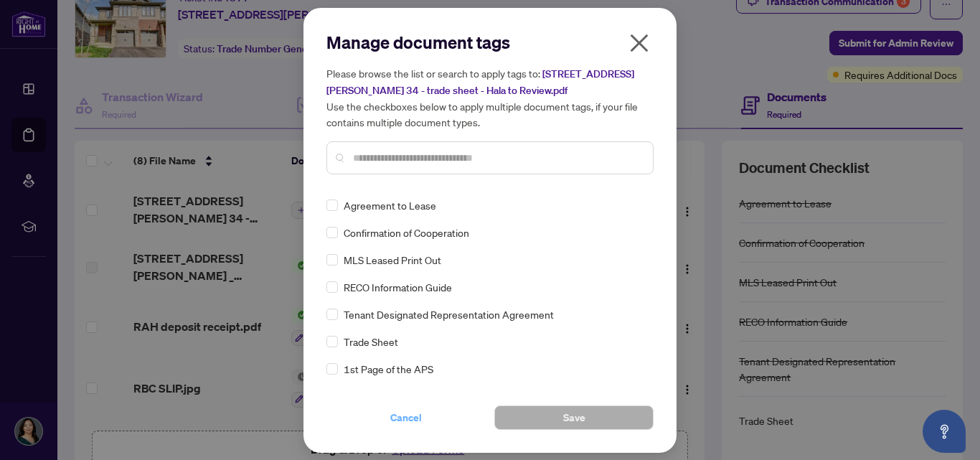  I want to click on span: Cancel, so click(406, 418).